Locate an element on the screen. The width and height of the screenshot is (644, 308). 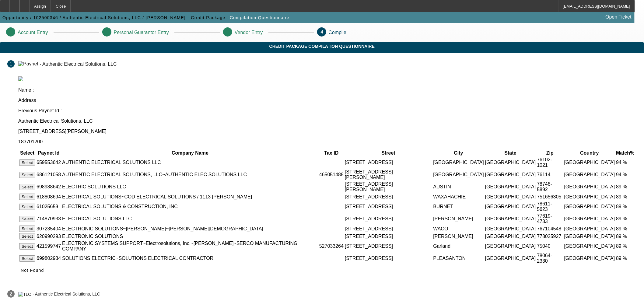
td: ELECTRIC SOLUTIONS LLC is located at coordinates (190, 187).